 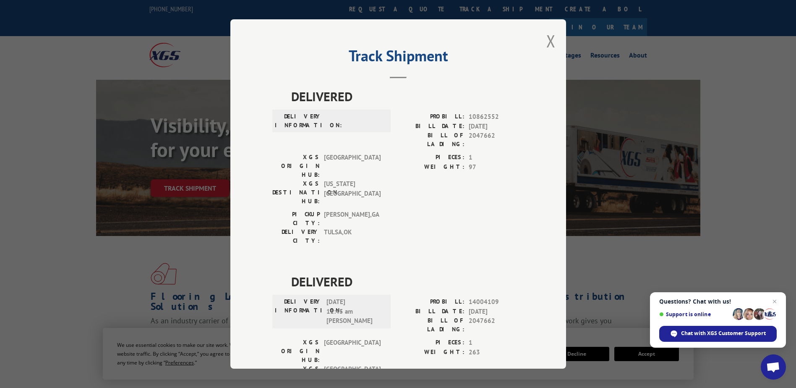 I want to click on label: DELIVERY CITY:, so click(x=296, y=236).